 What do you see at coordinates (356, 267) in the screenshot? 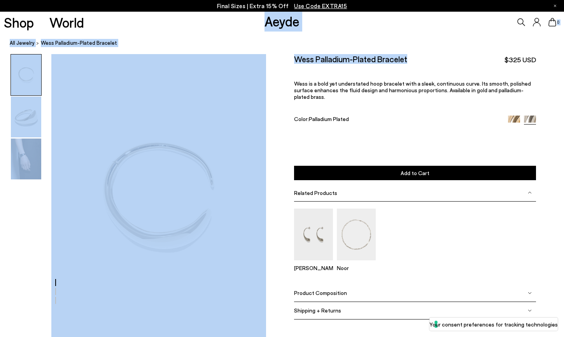
I see `p: Noor` at bounding box center [356, 267].